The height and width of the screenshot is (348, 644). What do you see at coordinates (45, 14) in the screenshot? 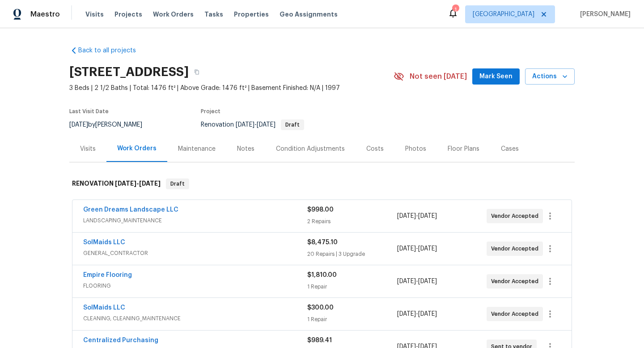
I see `span: Maestro` at bounding box center [45, 14].